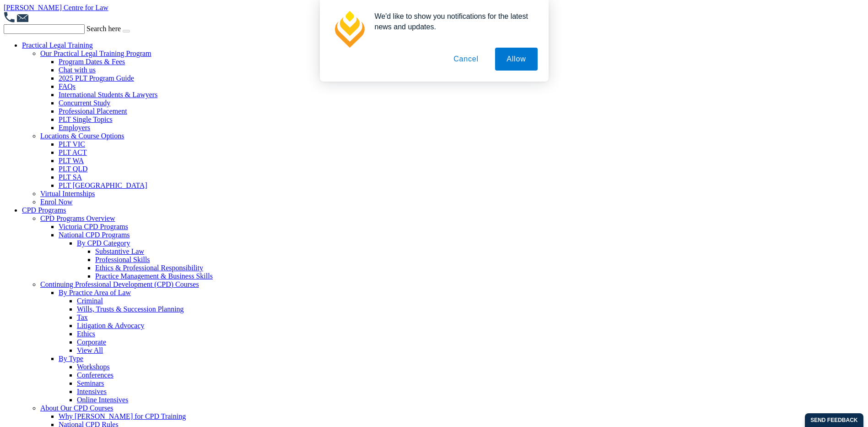 The image size is (868, 427). I want to click on a: National CPD Programs, so click(94, 235).